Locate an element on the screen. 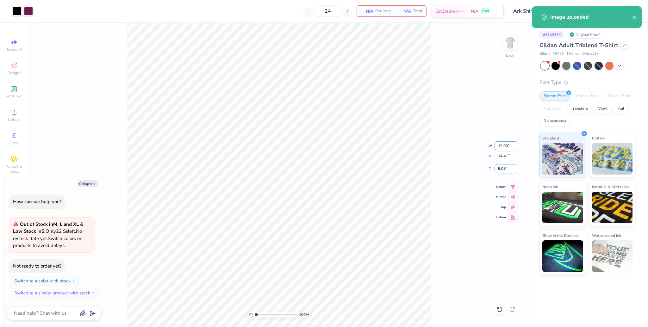 The height and width of the screenshot is (327, 648). div: Image uploaded is located at coordinates (591, 17).